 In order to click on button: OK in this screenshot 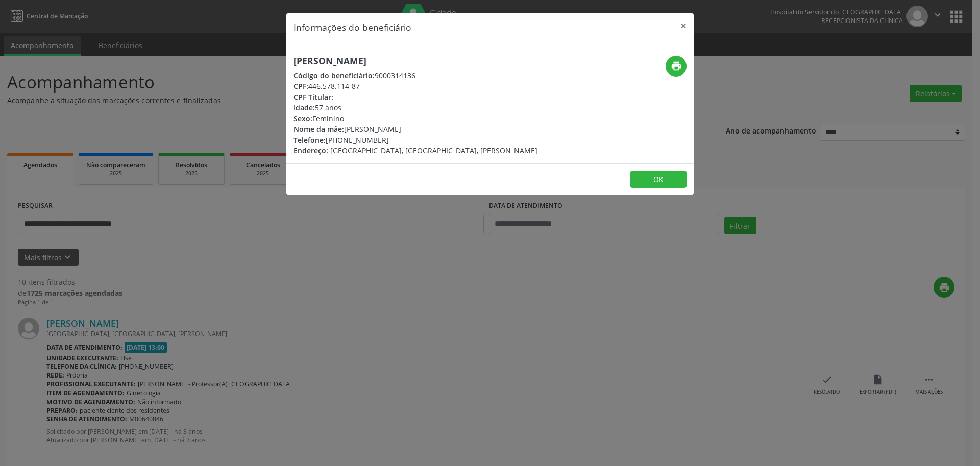, I will do `click(658, 180)`.